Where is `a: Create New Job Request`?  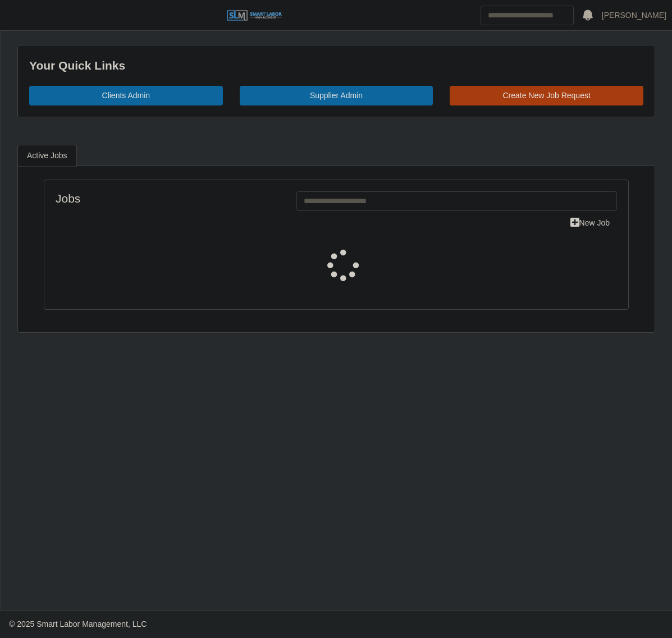
a: Create New Job Request is located at coordinates (546, 95).